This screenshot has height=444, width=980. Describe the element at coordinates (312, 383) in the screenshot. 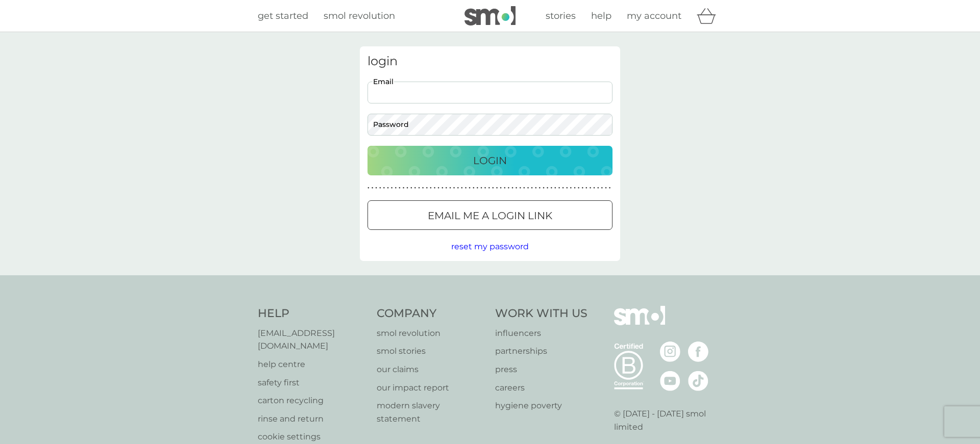

I see `p: safety first` at that location.